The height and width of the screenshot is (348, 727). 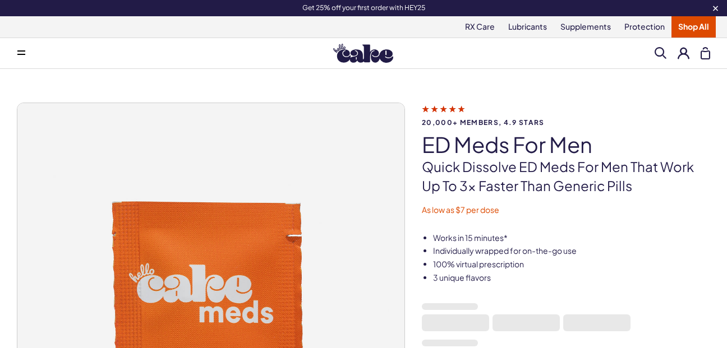 I want to click on a: Lubricants, so click(x=527, y=27).